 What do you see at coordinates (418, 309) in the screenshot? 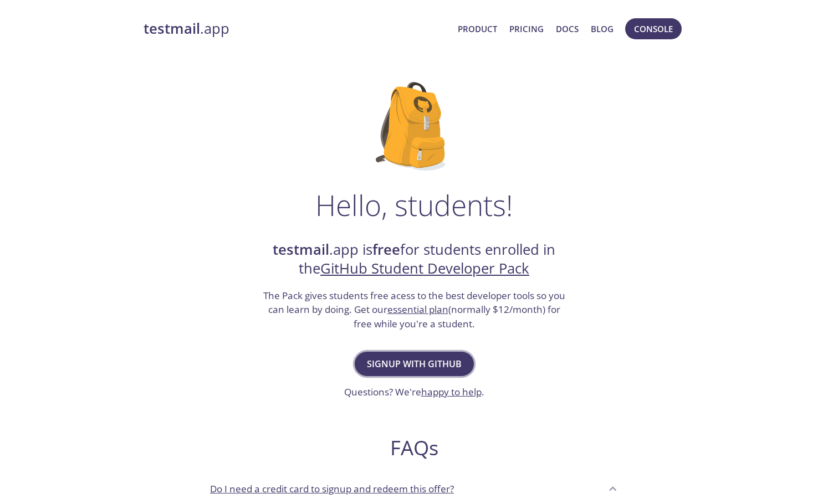
I see `a: essential plan` at bounding box center [418, 309].